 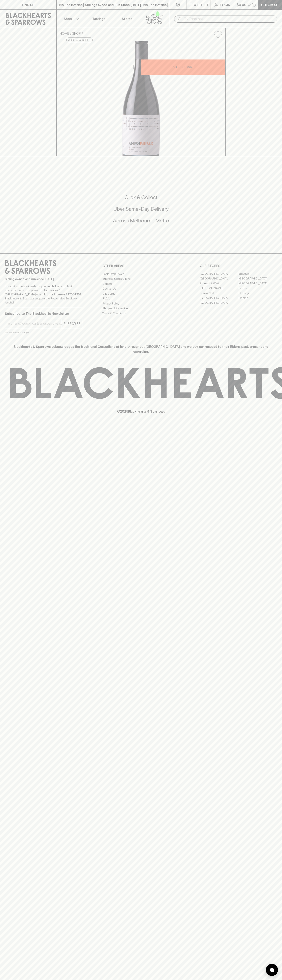 What do you see at coordinates (219, 293) in the screenshot?
I see `a: Fitzroy North` at bounding box center [219, 293].